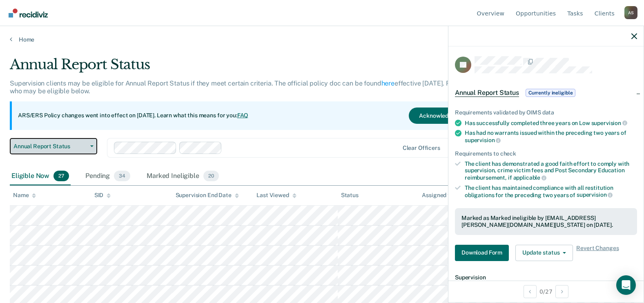 This screenshot has height=303, width=644. Describe the element at coordinates (597, 253) in the screenshot. I see `span: Revert Changes` at that location.